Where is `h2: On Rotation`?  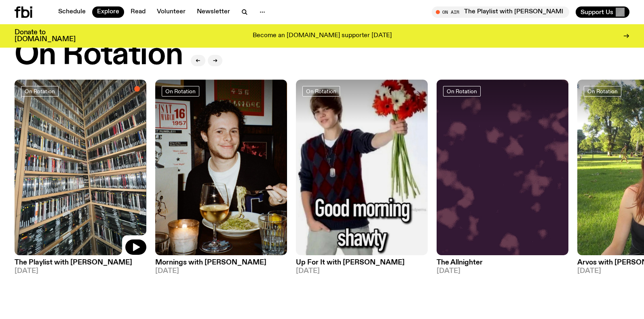 h2: On Rotation is located at coordinates (99, 55).